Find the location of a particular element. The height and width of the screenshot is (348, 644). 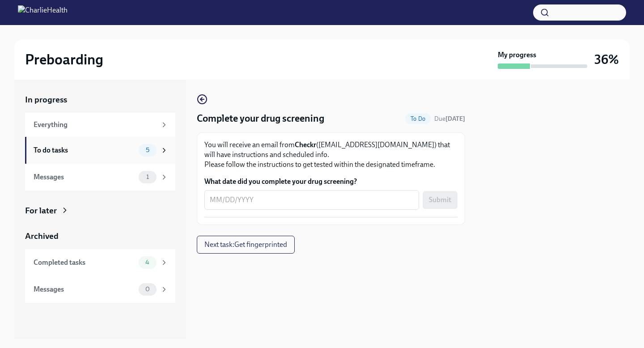

a: Archived is located at coordinates (100, 236).